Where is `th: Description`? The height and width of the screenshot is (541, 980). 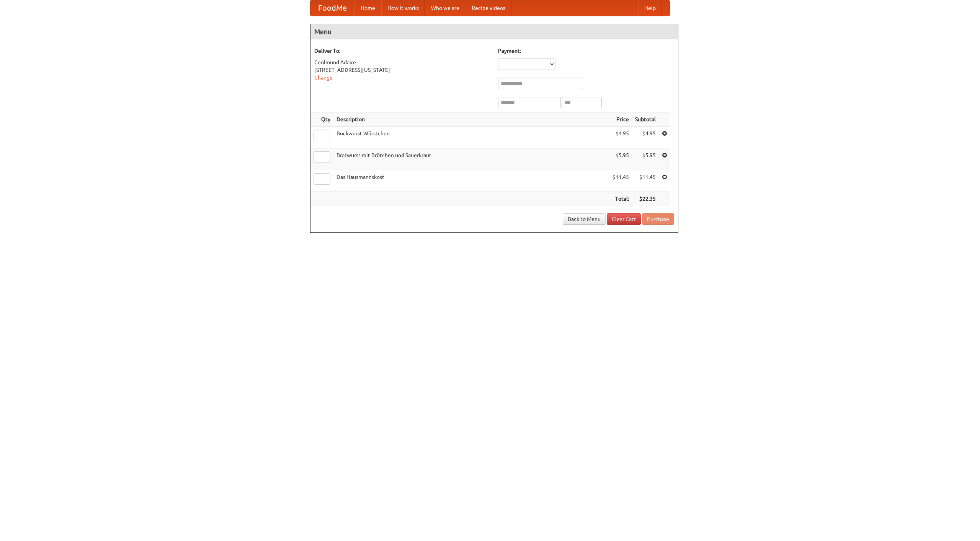 th: Description is located at coordinates (472, 119).